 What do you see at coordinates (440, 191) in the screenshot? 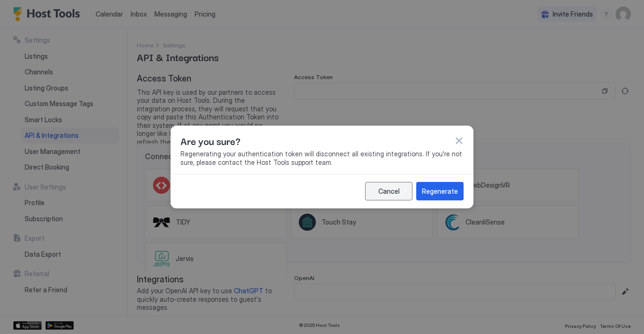
I see `div: Regenerate` at bounding box center [440, 191].